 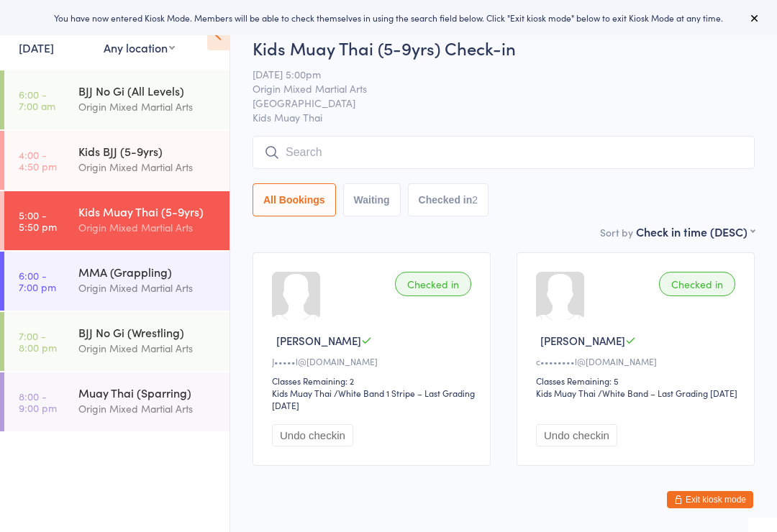 What do you see at coordinates (116, 281) in the screenshot?
I see `a: 6:00 -7:00 pmMMA (Grappling)Origin Mixed Martial Arts` at bounding box center [116, 281].